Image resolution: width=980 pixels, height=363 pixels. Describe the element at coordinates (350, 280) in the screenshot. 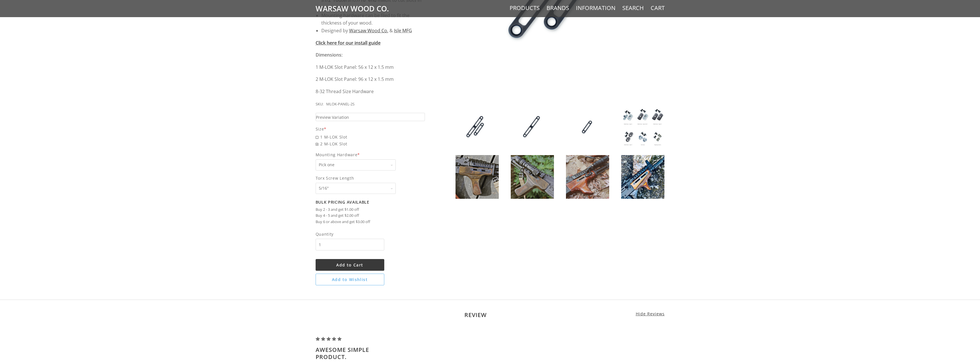

I see `button: Add to Wishlist` at that location.